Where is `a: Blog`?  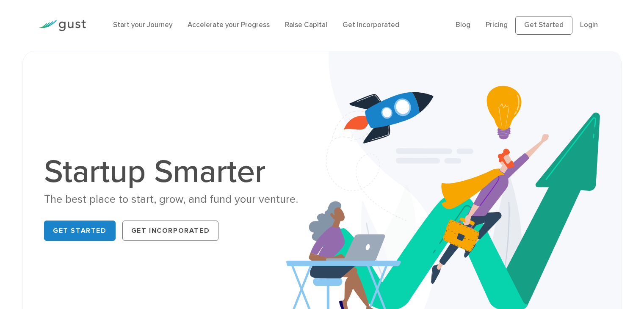 a: Blog is located at coordinates (463, 25).